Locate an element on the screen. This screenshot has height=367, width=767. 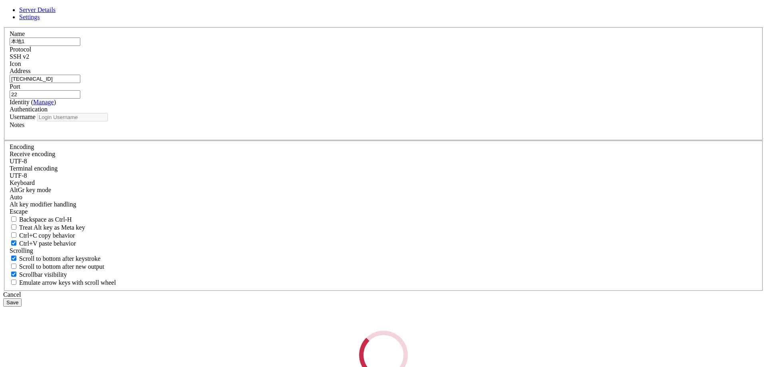
input: Treat Alt key as Meta key is located at coordinates (14, 227).